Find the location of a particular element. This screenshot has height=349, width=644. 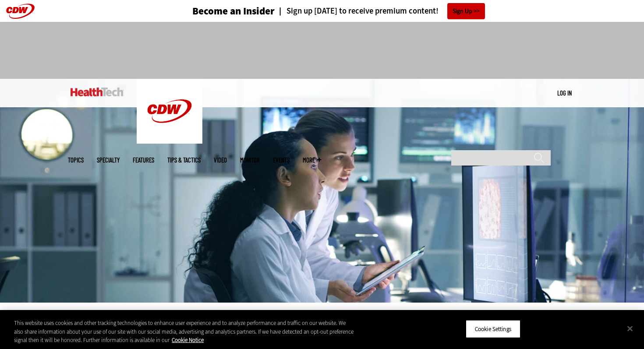

span: Topics is located at coordinates (76, 160).